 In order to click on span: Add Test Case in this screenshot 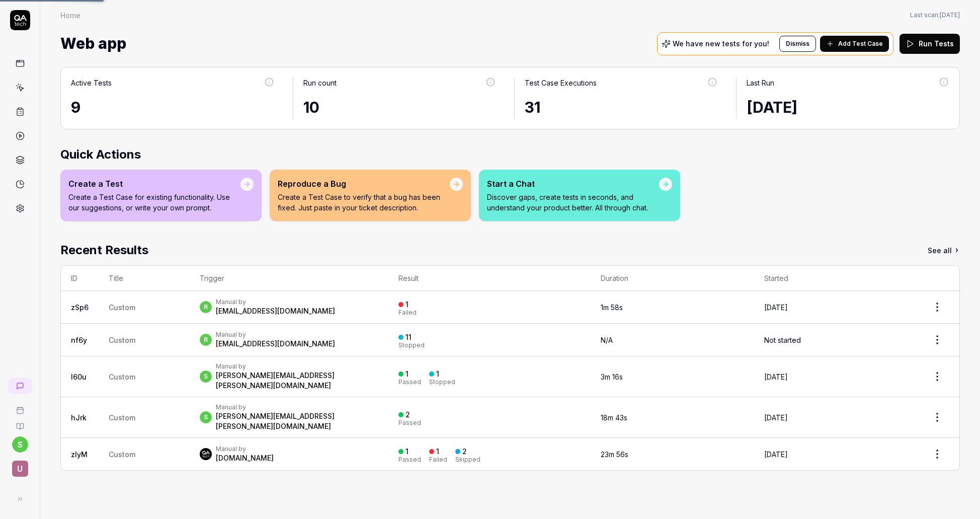, I will do `click(860, 44)`.